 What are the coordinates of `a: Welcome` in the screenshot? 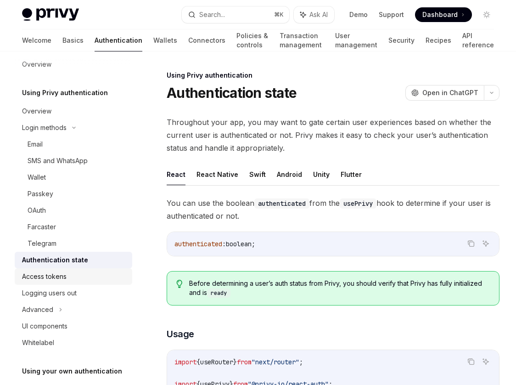 It's located at (37, 40).